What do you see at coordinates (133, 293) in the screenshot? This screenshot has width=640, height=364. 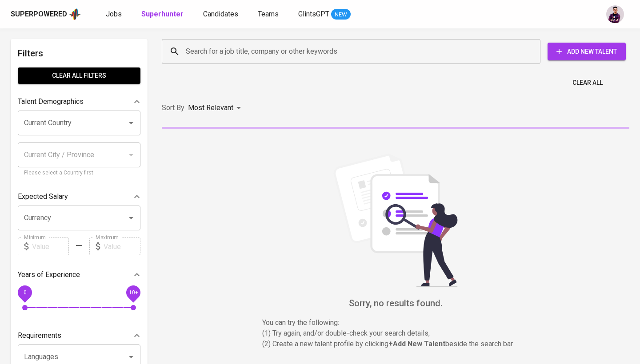 I see `span: 10+` at bounding box center [133, 293].